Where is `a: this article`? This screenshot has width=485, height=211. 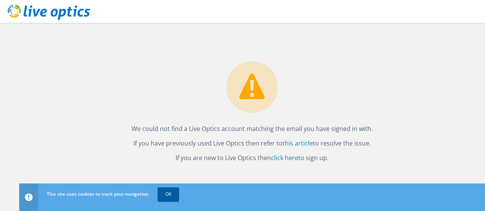
a: this article is located at coordinates (298, 144).